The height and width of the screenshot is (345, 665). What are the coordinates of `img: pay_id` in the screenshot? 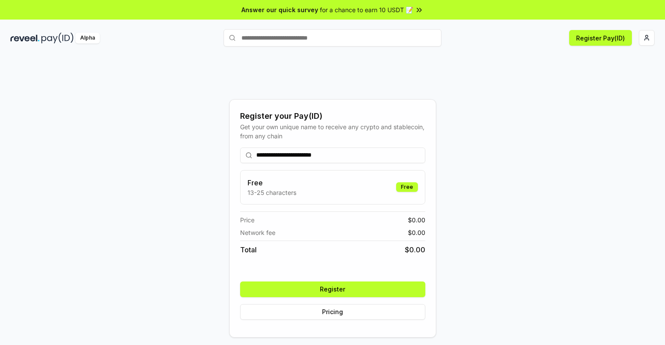 It's located at (58, 38).